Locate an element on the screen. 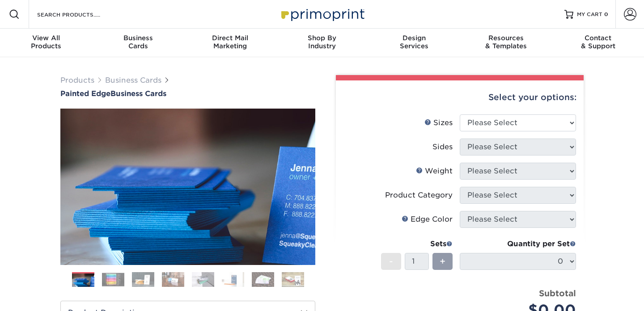  a: Business Cards is located at coordinates (133, 80).